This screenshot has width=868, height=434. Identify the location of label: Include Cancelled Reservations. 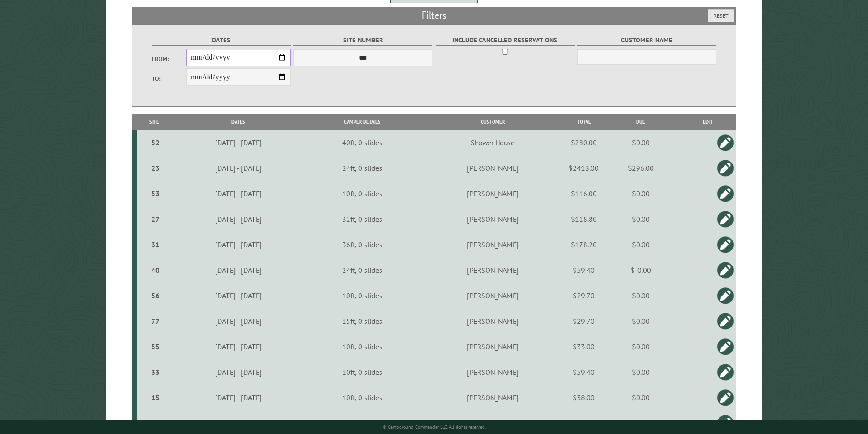
(504, 40).